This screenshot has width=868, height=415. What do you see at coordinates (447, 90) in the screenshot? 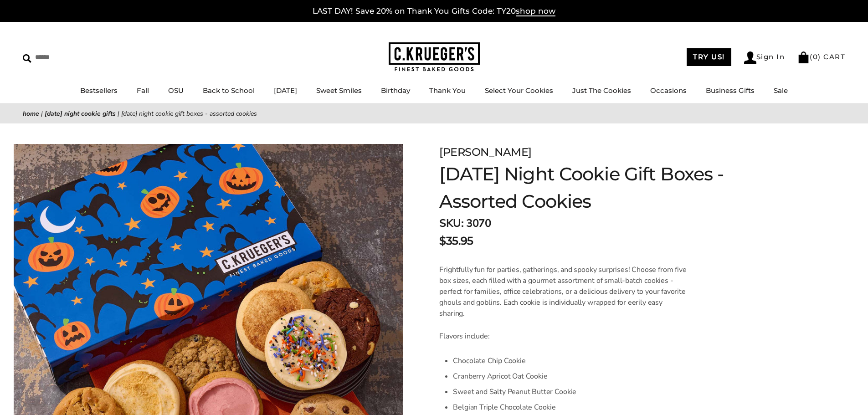
I see `a: Thank You` at bounding box center [447, 90].